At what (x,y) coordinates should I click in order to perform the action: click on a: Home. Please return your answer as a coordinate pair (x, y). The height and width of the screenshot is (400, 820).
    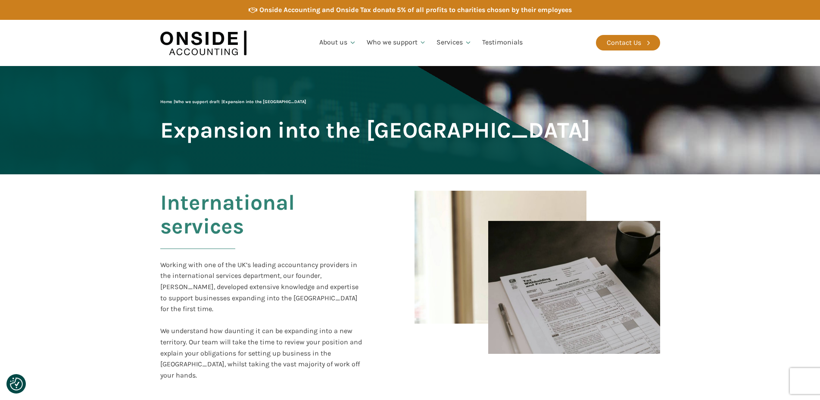
    Looking at the image, I should click on (166, 102).